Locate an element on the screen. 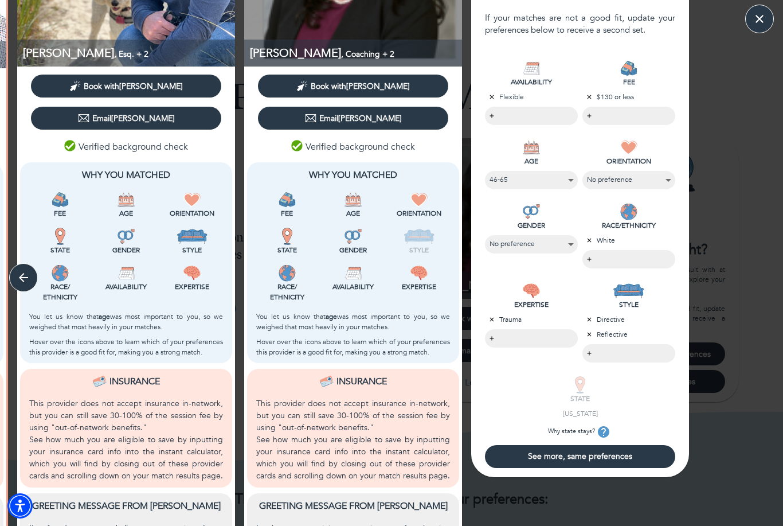  img: FEE is located at coordinates (629, 68).